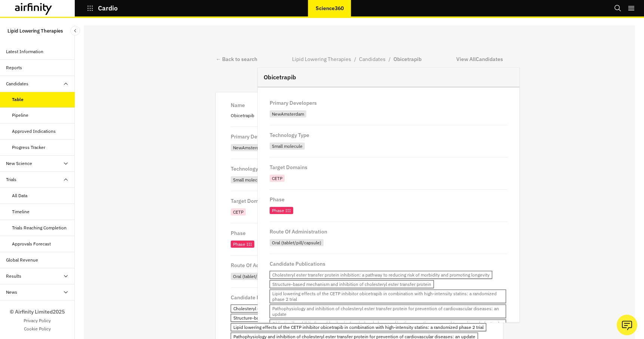 The width and height of the screenshot is (644, 339). Describe the element at coordinates (75, 31) in the screenshot. I see `button: Close Sidebar` at that location.